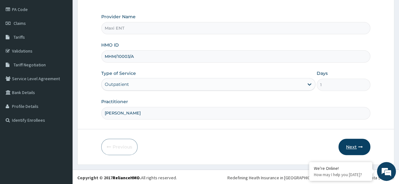  Describe the element at coordinates (117, 84) in the screenshot. I see `div: Outpatient` at that location.